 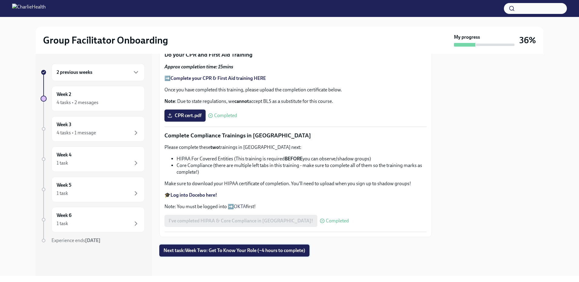 I want to click on a: OKTA, so click(x=240, y=206).